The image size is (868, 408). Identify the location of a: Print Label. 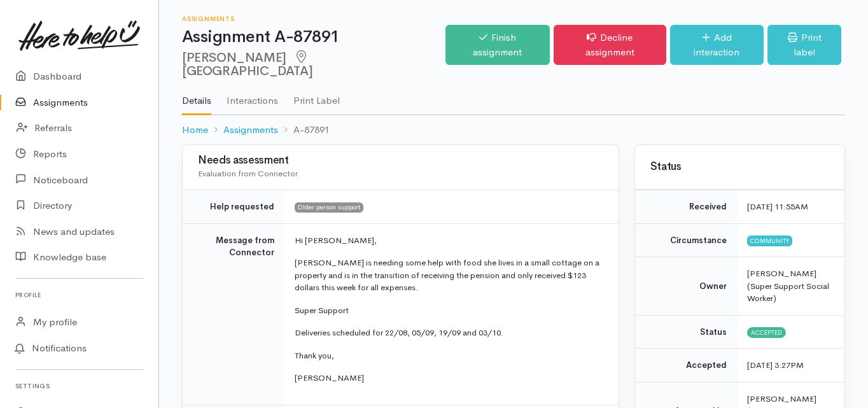
(316, 96).